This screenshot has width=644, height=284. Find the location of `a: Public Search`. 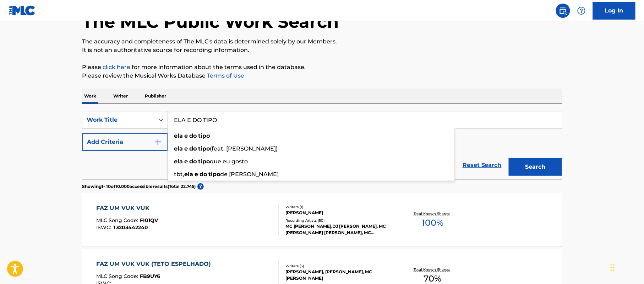

a: Public Search is located at coordinates (564, 11).